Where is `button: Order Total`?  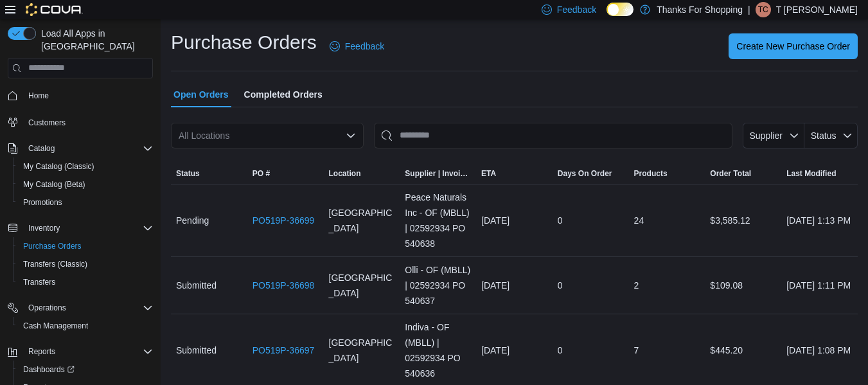
button: Order Total is located at coordinates (742, 173).